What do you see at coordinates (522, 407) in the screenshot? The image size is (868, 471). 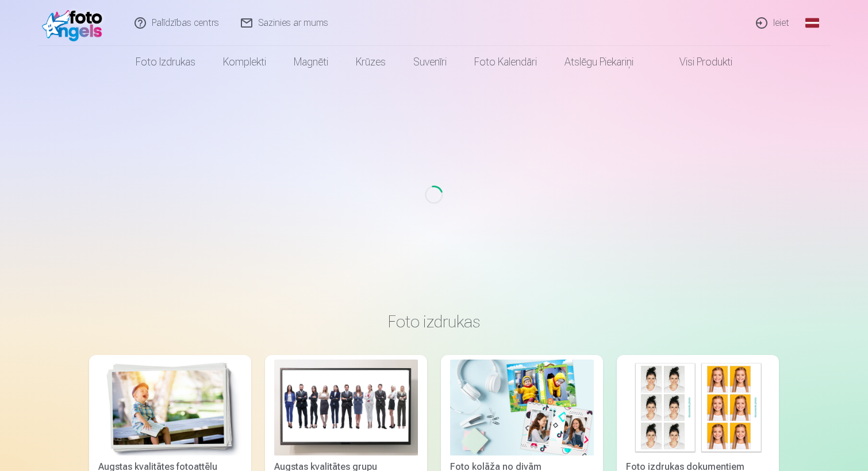 I see `img: Foto kolāža no divām fotogrāfijām` at bounding box center [522, 407].